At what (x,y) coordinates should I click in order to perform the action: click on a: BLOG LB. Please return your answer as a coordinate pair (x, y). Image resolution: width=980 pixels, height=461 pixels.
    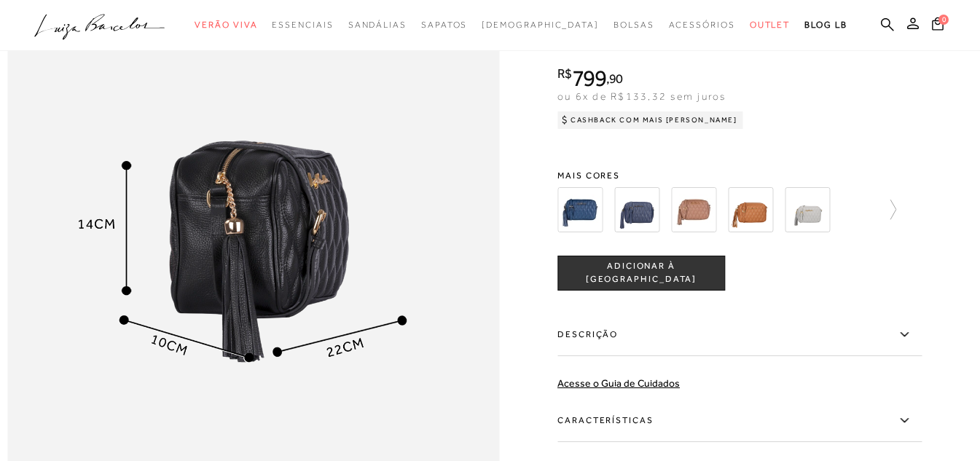
    Looking at the image, I should click on (825, 25).